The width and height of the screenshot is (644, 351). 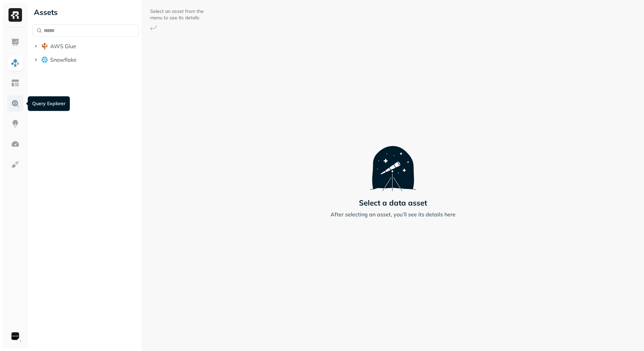 What do you see at coordinates (15, 63) in the screenshot?
I see `img: Assets` at bounding box center [15, 63].